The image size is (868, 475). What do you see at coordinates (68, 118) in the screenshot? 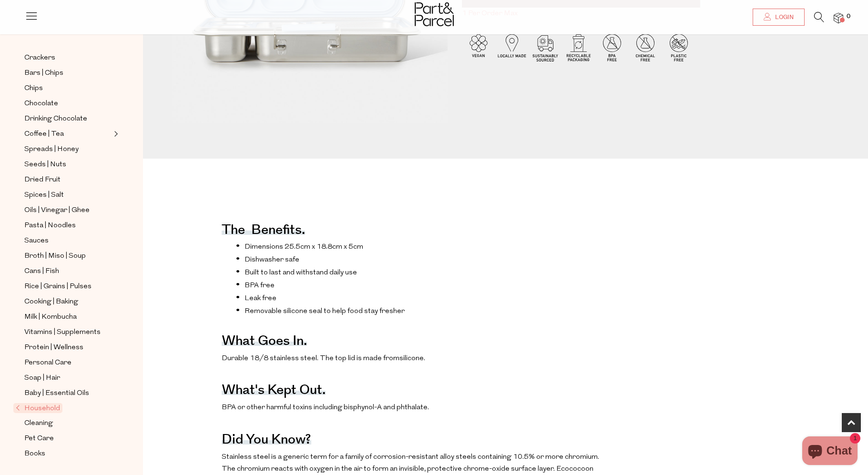
I see `a: Drinking Chocolate` at bounding box center [68, 118].